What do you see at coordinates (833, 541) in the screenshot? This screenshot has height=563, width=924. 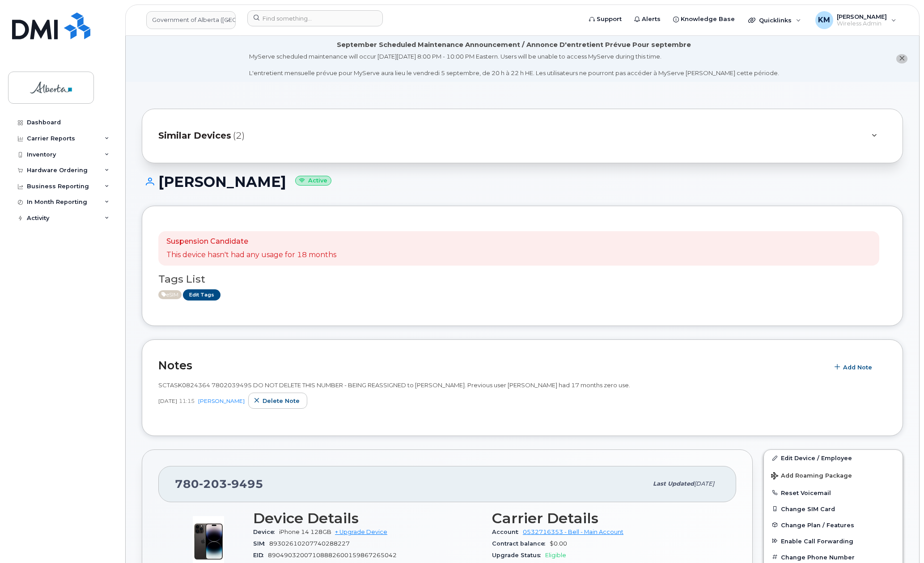 I see `button: Enable Call Forwarding` at bounding box center [833, 541].